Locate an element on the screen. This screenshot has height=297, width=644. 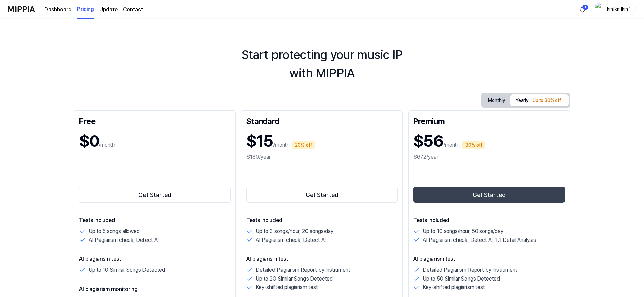
div: 1 is located at coordinates (585, 7).